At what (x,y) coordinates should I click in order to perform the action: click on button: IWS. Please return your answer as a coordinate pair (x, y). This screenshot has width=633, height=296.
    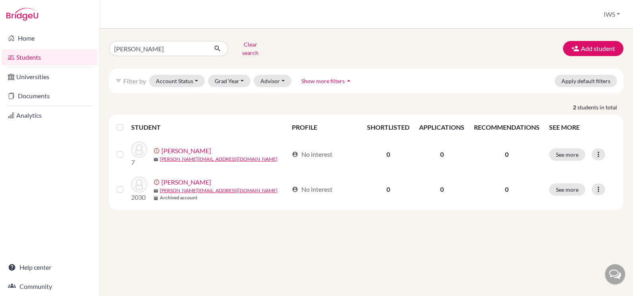
    Looking at the image, I should click on (612, 14).